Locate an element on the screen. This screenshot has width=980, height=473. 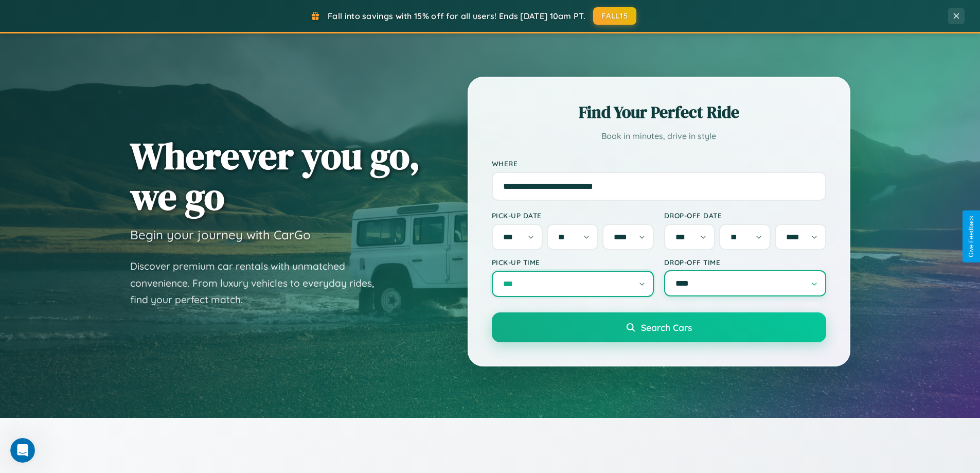
button: FALL15 is located at coordinates (615, 16).